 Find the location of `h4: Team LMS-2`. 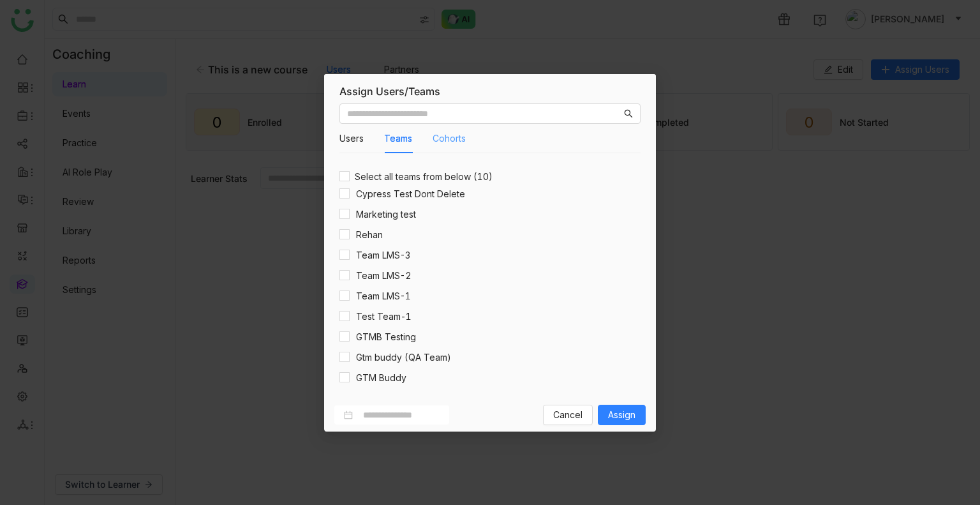

h4: Team LMS-2 is located at coordinates (384, 275).